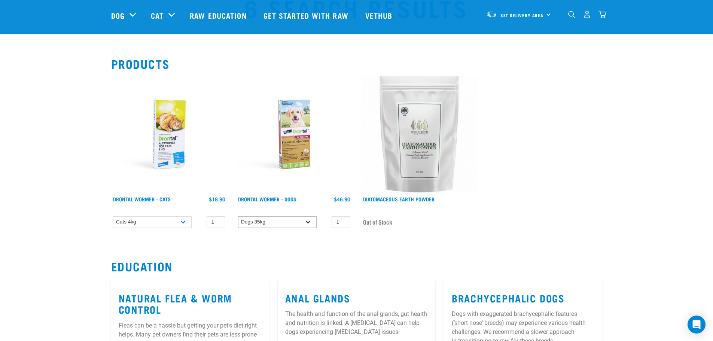  What do you see at coordinates (175, 304) in the screenshot?
I see `a: Natural Flea & Worm Control` at bounding box center [175, 304].